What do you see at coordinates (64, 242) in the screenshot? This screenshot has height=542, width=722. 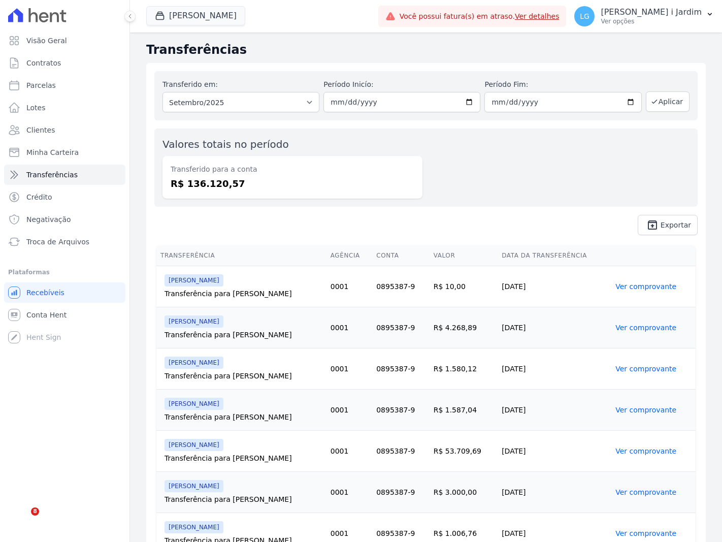 I see `a: Troca de Arquivos` at bounding box center [64, 242].